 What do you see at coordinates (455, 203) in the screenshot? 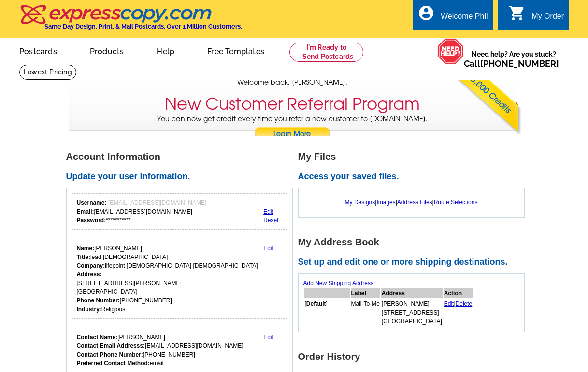
I see `a: Route Selections` at bounding box center [455, 203].